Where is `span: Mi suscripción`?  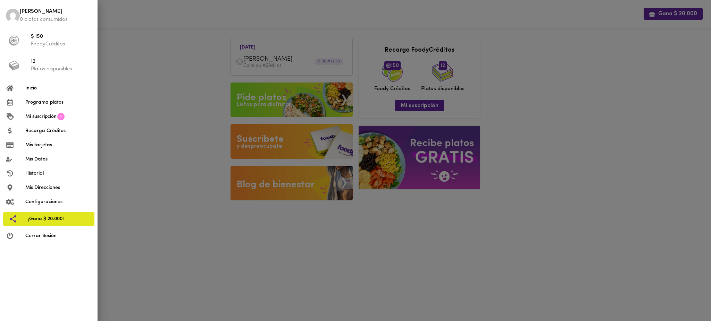 span: Mi suscripción is located at coordinates (41, 117).